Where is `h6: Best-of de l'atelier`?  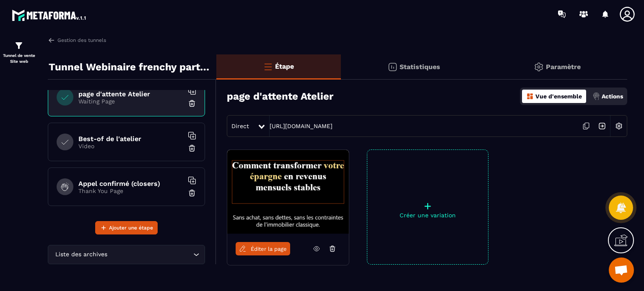
h6: Best-of de l'atelier is located at coordinates (131, 139).